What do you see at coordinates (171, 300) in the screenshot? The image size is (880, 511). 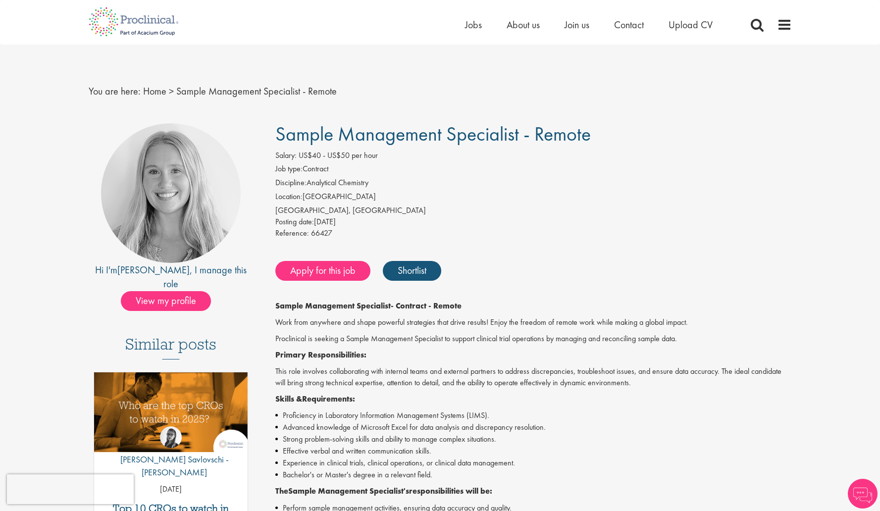 I see `a: View my profile` at bounding box center [171, 300].